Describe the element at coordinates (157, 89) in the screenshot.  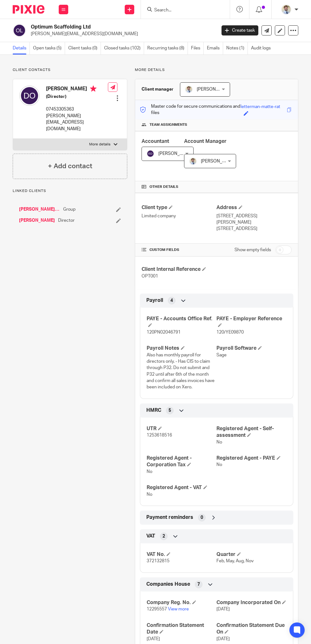
I see `h3: Client manager` at that location.